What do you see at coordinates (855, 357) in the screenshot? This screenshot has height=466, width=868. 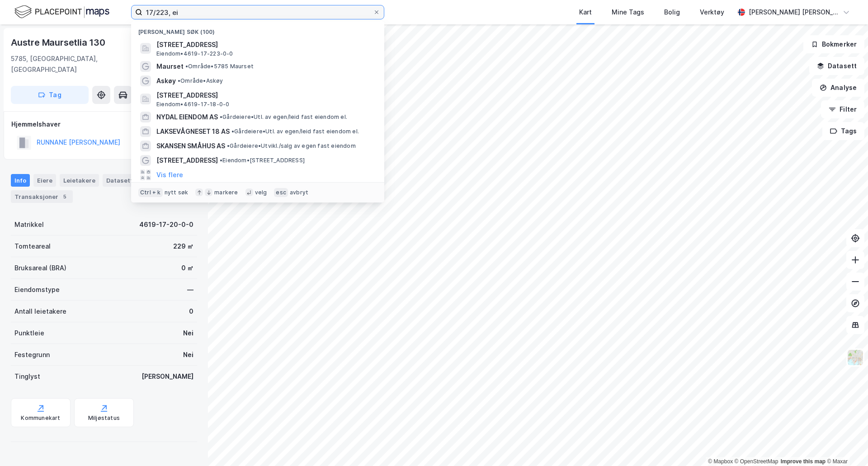 I see `img: Z` at bounding box center [855, 357].